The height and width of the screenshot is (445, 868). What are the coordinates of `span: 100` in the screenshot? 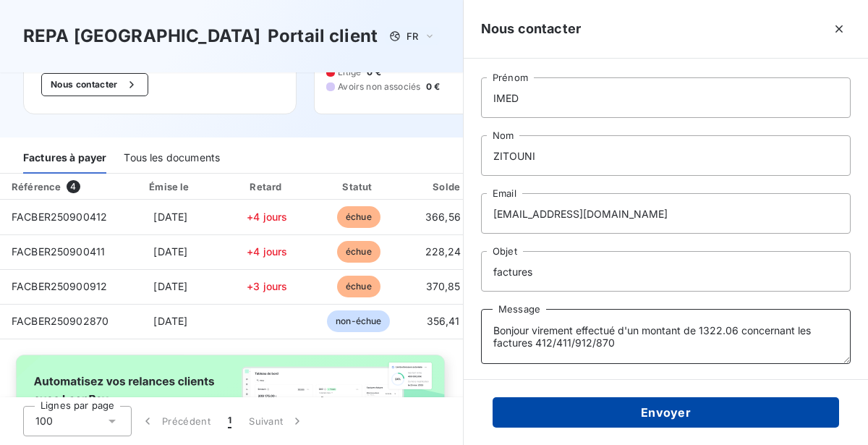 It's located at (44, 420).